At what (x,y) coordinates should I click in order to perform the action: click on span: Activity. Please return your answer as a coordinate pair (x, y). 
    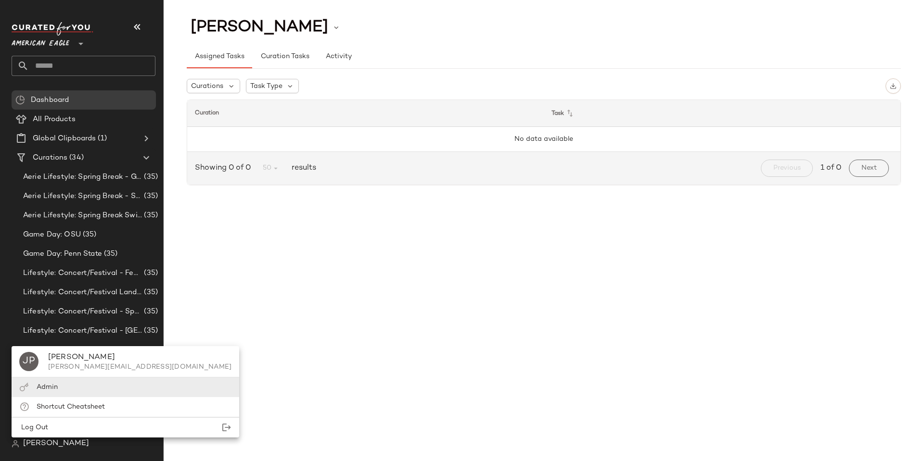
    Looking at the image, I should click on (338, 57).